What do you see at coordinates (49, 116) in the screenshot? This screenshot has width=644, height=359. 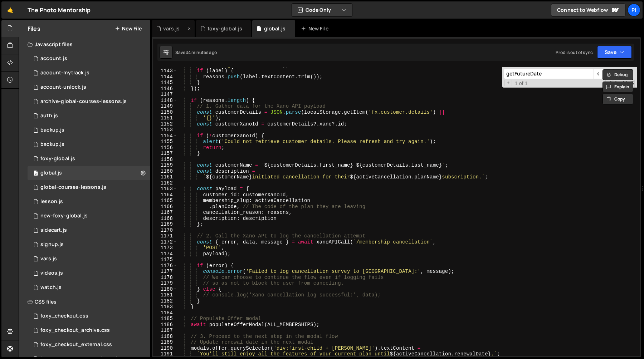 I see `div: auth.js` at bounding box center [49, 116].